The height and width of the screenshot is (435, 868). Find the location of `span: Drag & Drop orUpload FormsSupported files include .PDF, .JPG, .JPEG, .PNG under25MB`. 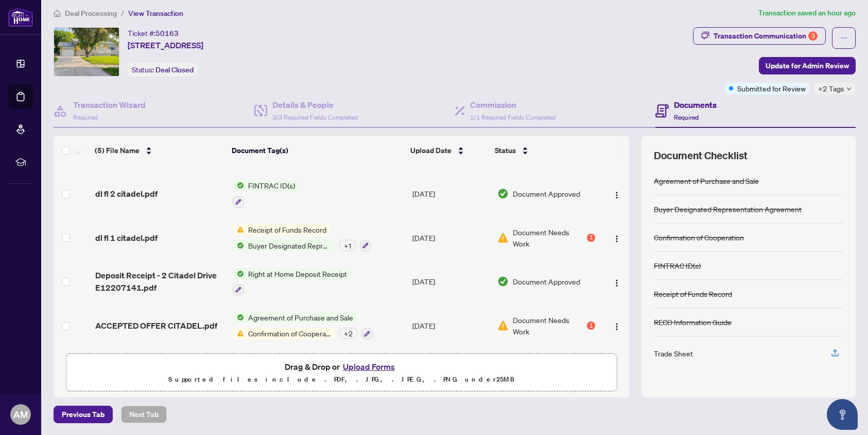

span: Drag & Drop orUpload FormsSupported files include .PDF, .JPG, .JPEG, .PNG under25MB is located at coordinates (342, 373).